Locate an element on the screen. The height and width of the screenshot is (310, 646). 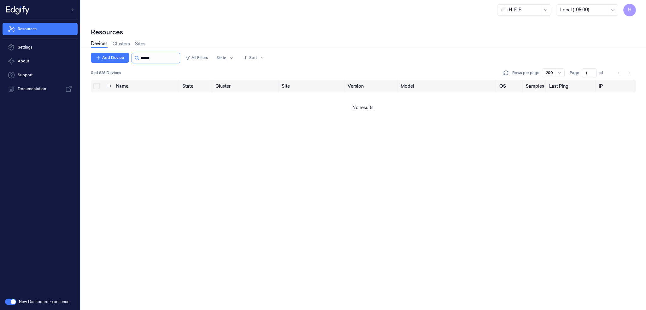
a: Clusters is located at coordinates (121, 44).